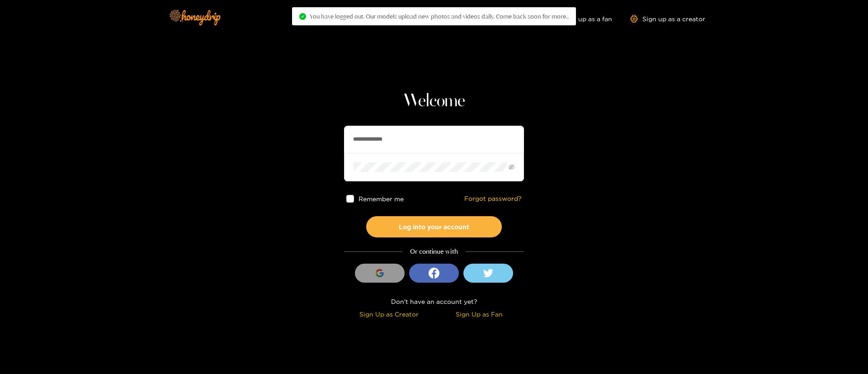 The image size is (868, 374). Describe the element at coordinates (493, 199) in the screenshot. I see `a: Forgot password?` at that location.